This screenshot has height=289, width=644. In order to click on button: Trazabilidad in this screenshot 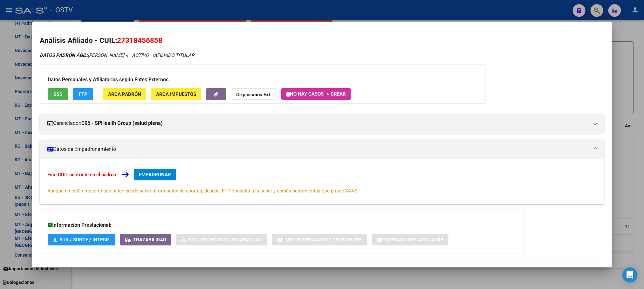, I will do `click(145, 239)`.